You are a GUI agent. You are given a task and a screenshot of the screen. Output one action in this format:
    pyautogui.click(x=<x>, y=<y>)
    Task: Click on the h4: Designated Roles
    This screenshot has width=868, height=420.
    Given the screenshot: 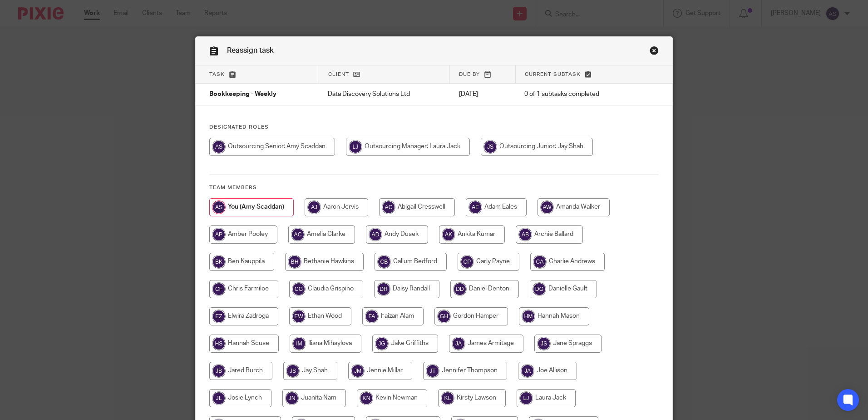 What is the action you would take?
    pyautogui.click(x=434, y=127)
    